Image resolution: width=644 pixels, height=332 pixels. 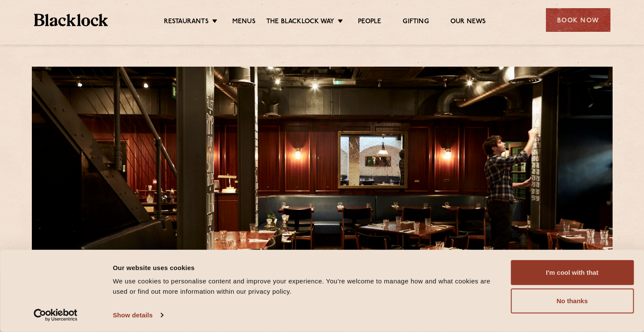 I want to click on div: Our website uses cookies, so click(x=307, y=268).